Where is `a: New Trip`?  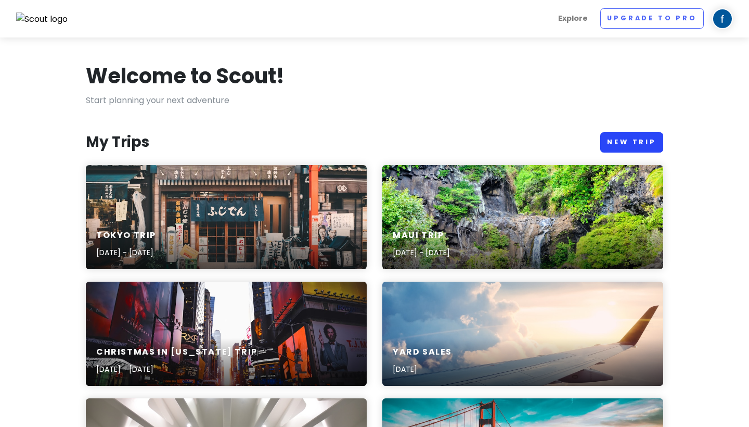
a: New Trip is located at coordinates (632, 142).